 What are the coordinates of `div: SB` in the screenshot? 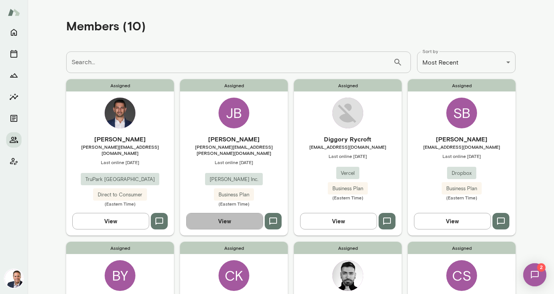 It's located at (461, 113).